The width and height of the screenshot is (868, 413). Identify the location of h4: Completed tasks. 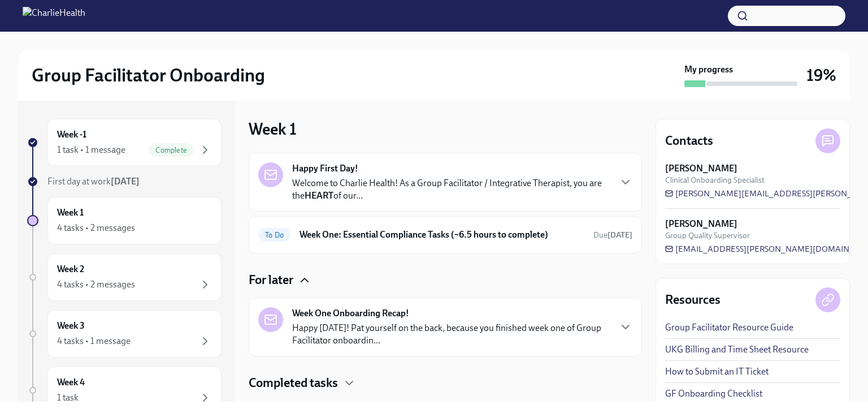
(293, 383).